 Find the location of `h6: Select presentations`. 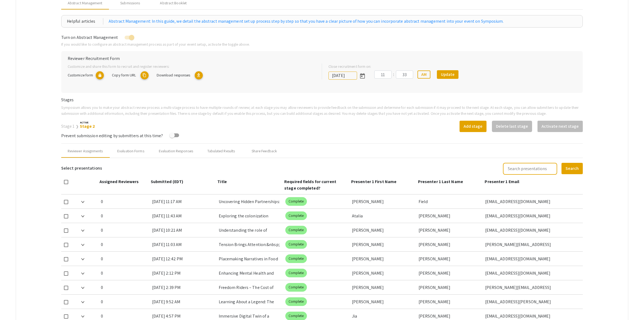

h6: Select presentations is located at coordinates (81, 168).